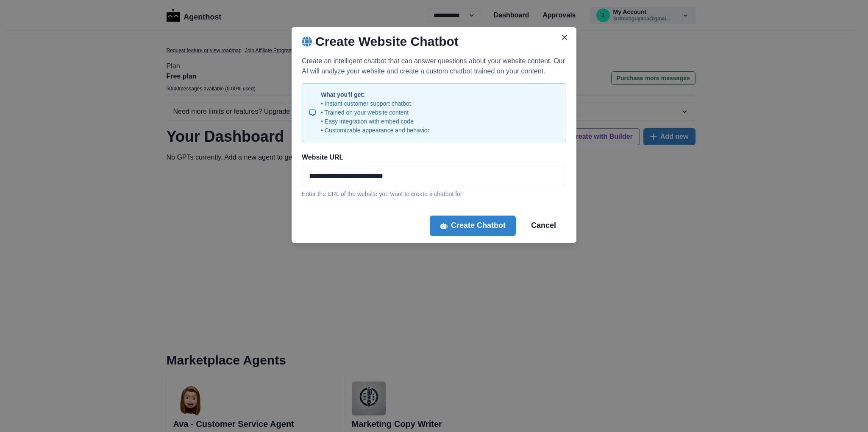 The image size is (868, 432). What do you see at coordinates (544, 226) in the screenshot?
I see `button: Cancel` at bounding box center [544, 226].